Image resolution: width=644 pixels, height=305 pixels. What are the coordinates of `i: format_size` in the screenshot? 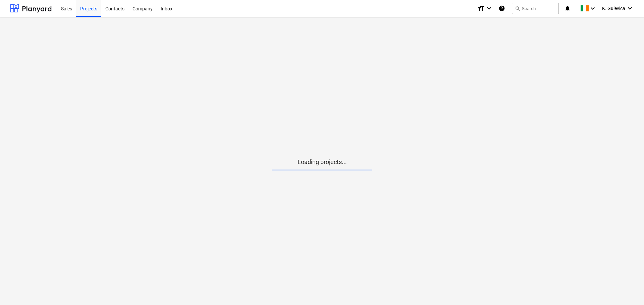 It's located at (481, 9).